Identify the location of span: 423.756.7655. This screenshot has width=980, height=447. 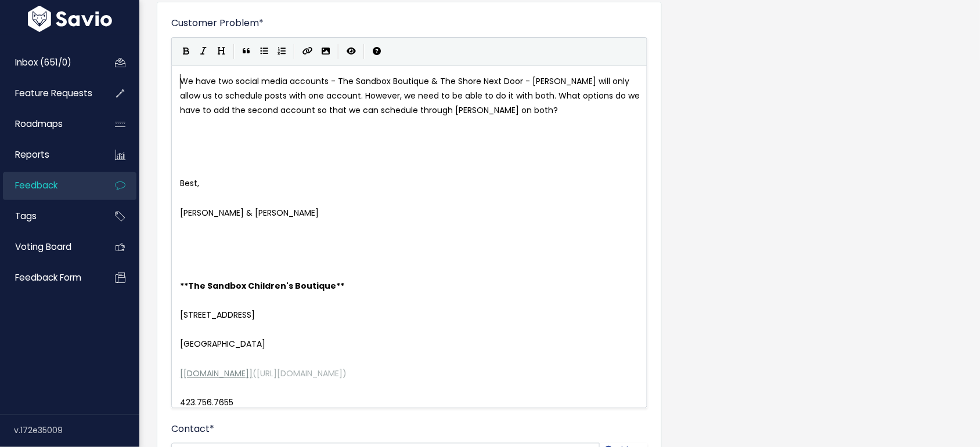
(207, 402).